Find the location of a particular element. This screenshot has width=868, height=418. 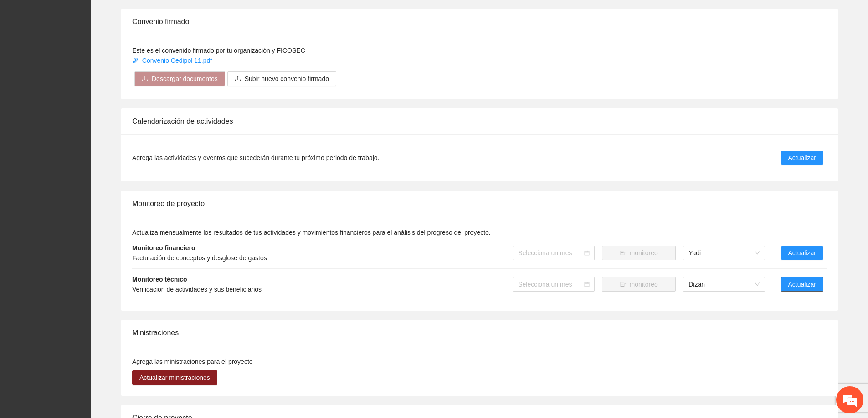

span: Agrega las actividades y eventos que sucederán durante tu próximo periodo de trabajo. is located at coordinates (256, 158).